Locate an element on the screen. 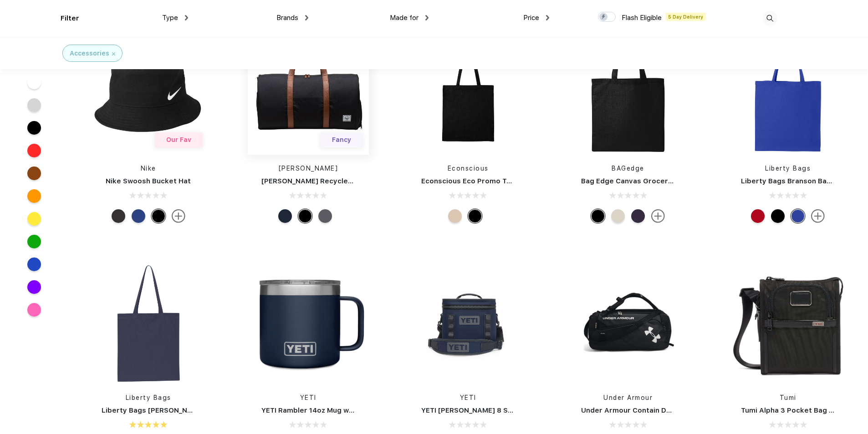 The image size is (868, 434). a: Under Armour Contain Duffel Medium is located at coordinates (647, 411).